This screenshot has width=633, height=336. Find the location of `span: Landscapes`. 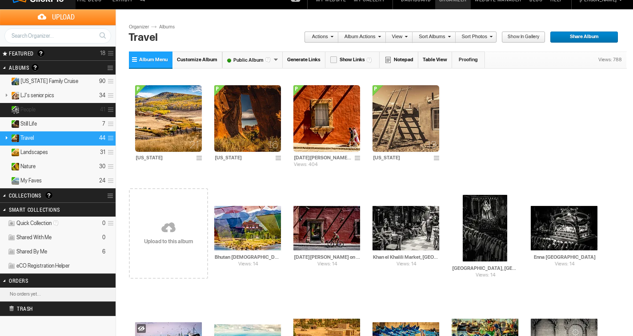

span: Landscapes is located at coordinates (34, 152).